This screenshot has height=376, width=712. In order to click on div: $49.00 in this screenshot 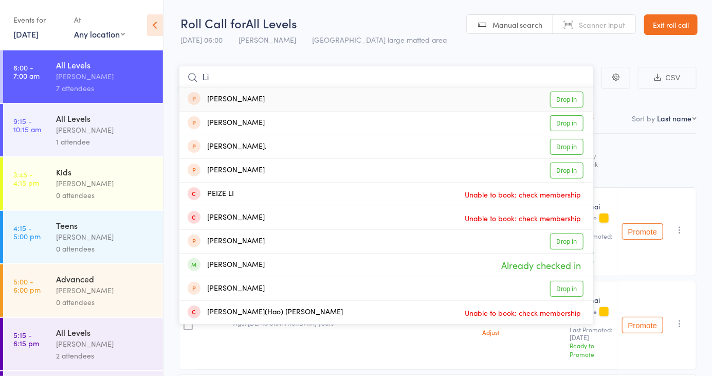, I will do `click(500, 315)`.